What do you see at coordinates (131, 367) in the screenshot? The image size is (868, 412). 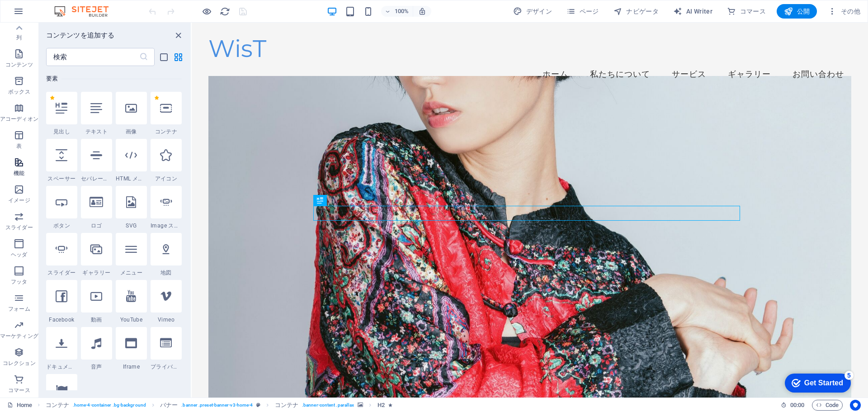 I see `span: Iframe` at bounding box center [131, 367].